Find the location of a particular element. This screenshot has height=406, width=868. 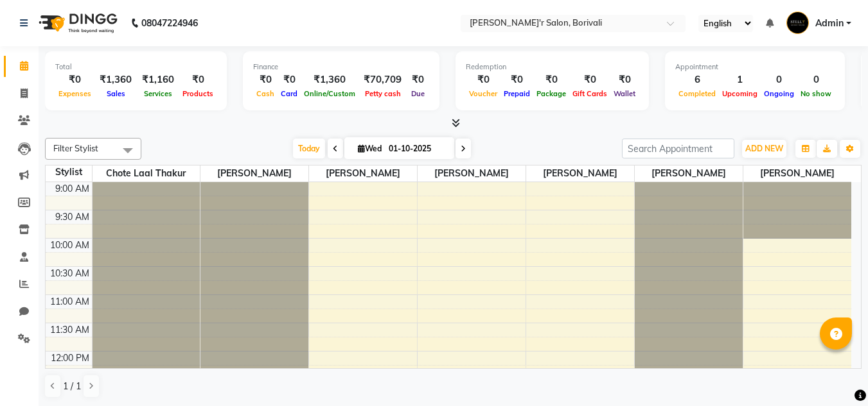

div: 9:00 AM is located at coordinates (72, 189).